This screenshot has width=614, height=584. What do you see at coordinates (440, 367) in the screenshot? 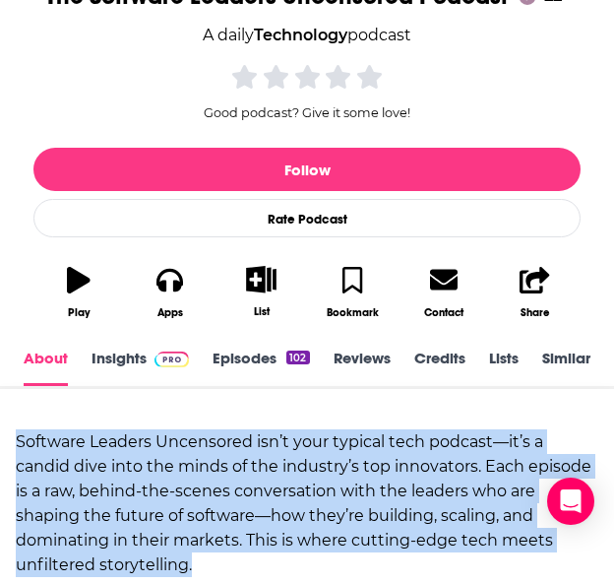
I see `a: Credits` at bounding box center [440, 367].